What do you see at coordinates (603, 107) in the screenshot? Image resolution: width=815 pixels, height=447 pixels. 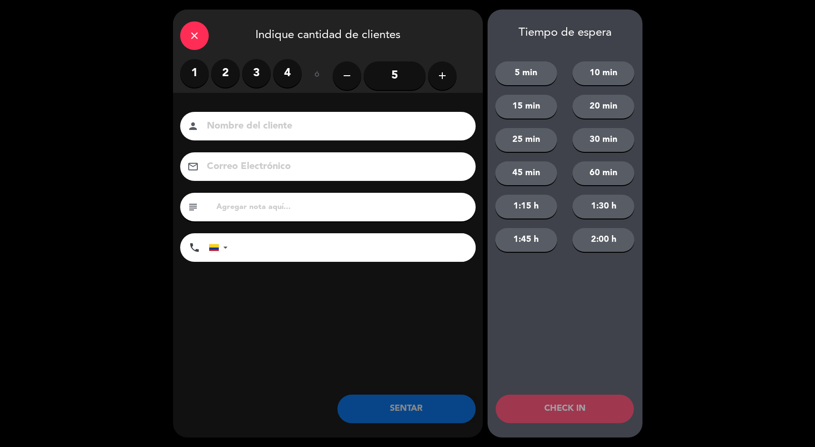 I see `button: 20 min` at bounding box center [603, 107].